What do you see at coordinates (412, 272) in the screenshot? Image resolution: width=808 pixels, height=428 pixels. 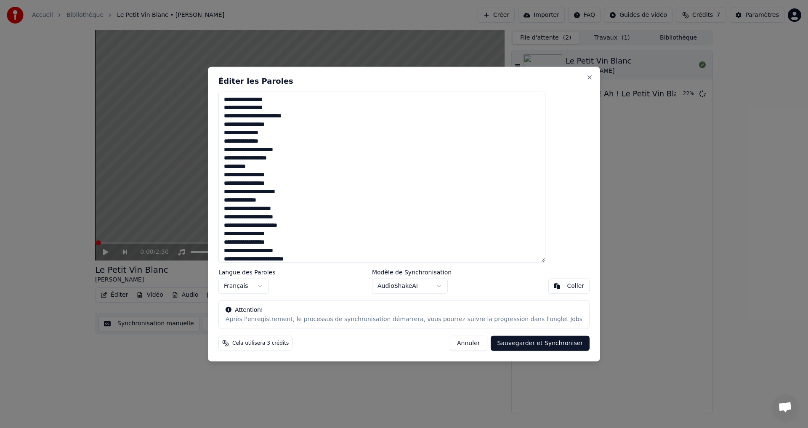 I see `label: Modèle de Synchronisation` at bounding box center [412, 272].